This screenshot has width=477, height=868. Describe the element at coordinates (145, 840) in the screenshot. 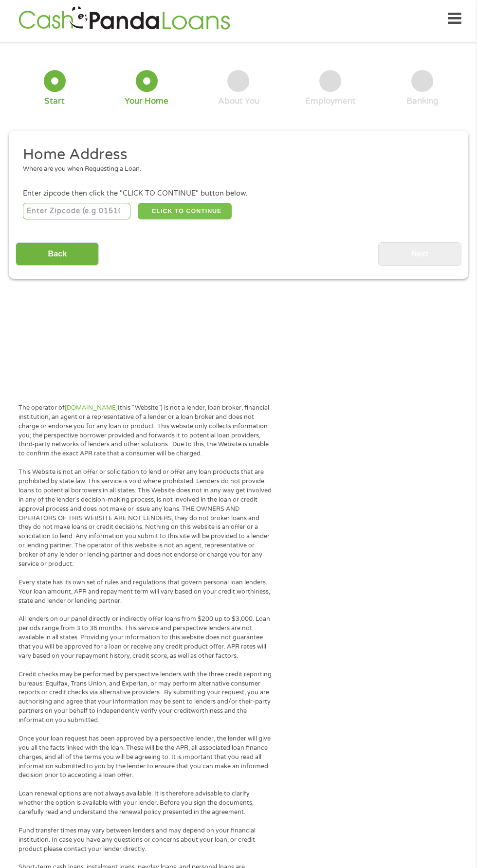

I see `p: Fund transfer times may vary between lenders and may depend on your financial institution. In cas...` at that location.